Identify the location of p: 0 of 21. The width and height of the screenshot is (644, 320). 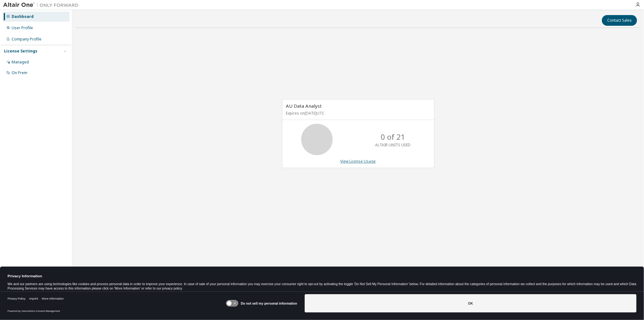
(393, 137).